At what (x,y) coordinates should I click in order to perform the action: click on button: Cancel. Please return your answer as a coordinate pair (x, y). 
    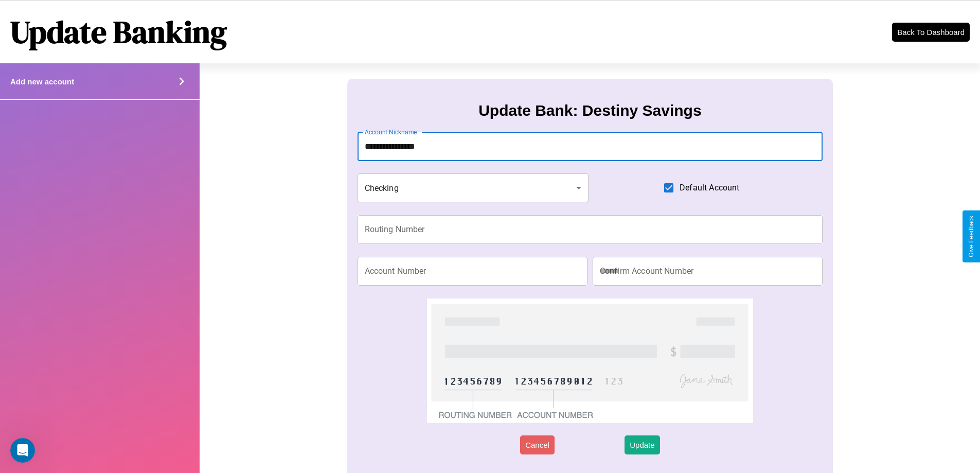
    Looking at the image, I should click on (537, 445).